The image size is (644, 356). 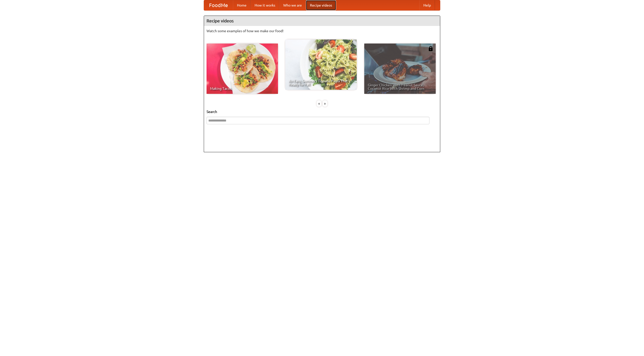 I want to click on a: Making Tacos, so click(x=242, y=69).